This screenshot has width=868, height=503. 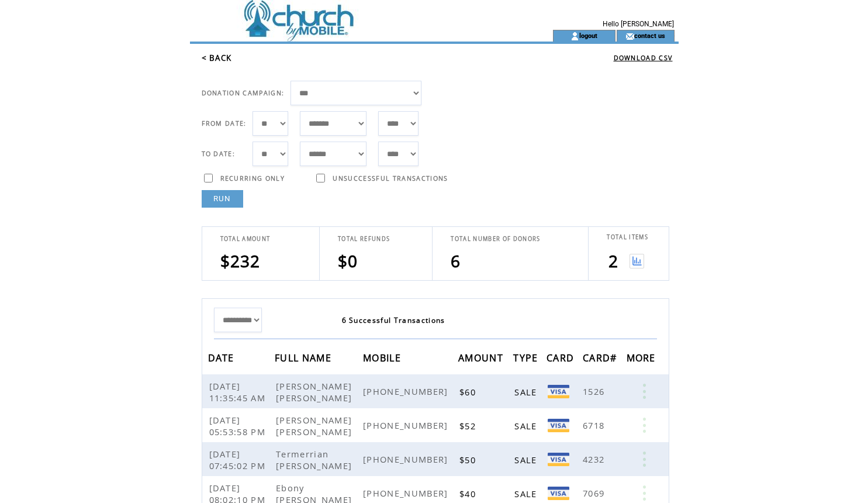 I want to click on span: TO DATE:, so click(x=218, y=154).